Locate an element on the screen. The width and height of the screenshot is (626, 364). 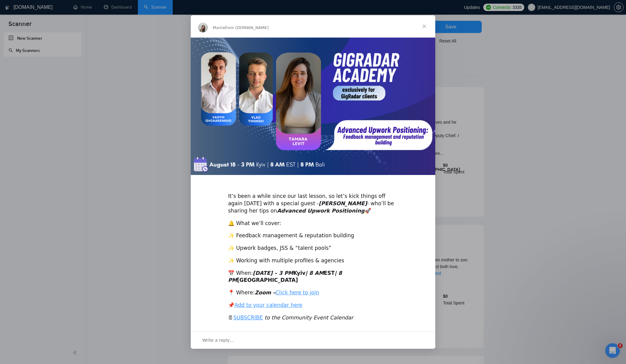
a: Click here to join is located at coordinates (297, 292).